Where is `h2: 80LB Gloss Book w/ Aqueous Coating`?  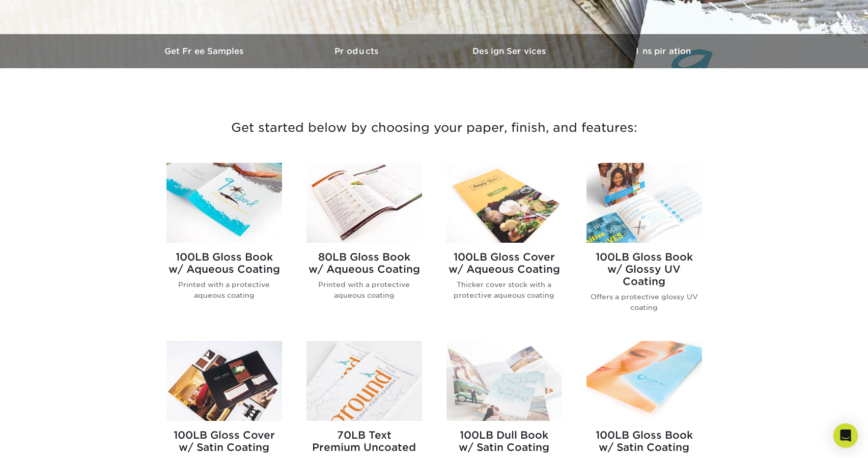 h2: 80LB Gloss Book w/ Aqueous Coating is located at coordinates (363, 263).